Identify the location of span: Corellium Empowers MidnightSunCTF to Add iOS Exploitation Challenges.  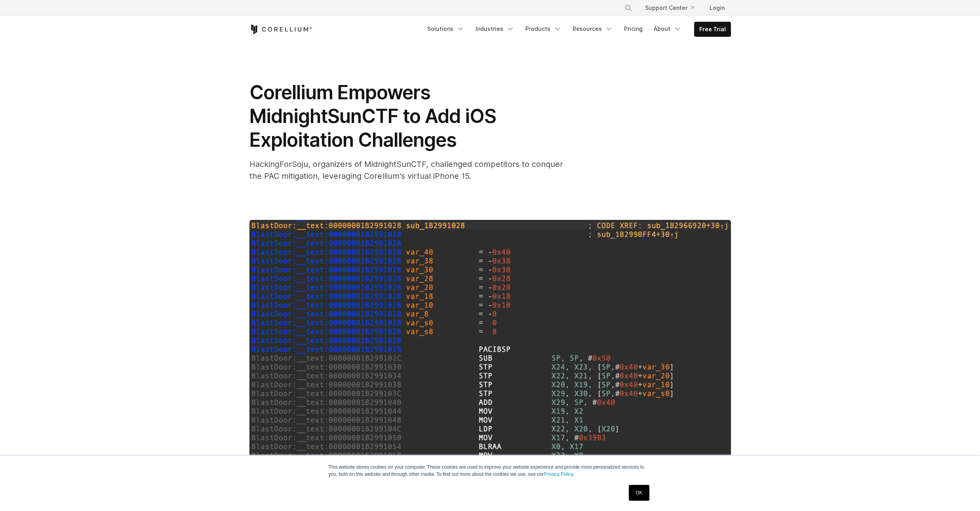
(373, 116).